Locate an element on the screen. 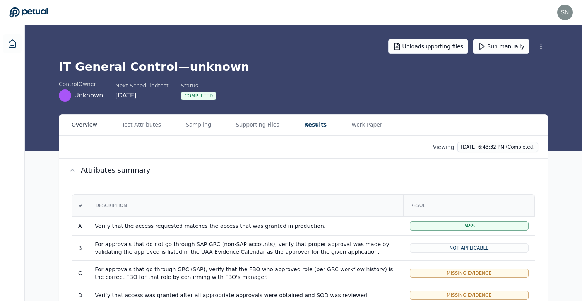 Image resolution: width=582 pixels, height=301 pixels. button: Supporting Files is located at coordinates (258, 125).